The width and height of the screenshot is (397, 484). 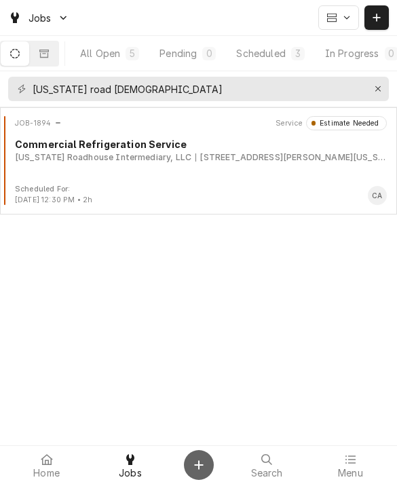 What do you see at coordinates (54, 189) in the screenshot?
I see `div: Object Extra Context Footer Label` at bounding box center [54, 189].